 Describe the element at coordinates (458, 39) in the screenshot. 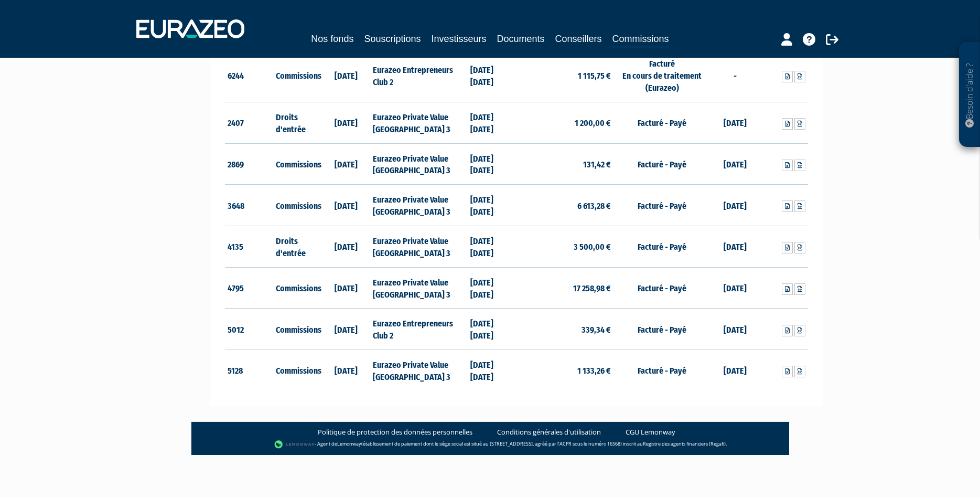

I see `a: Investisseurs` at that location.